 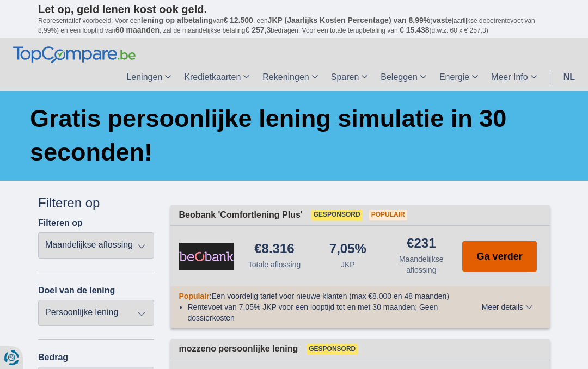 What do you see at coordinates (274, 249) in the screenshot?
I see `div: €8.316` at bounding box center [274, 249].